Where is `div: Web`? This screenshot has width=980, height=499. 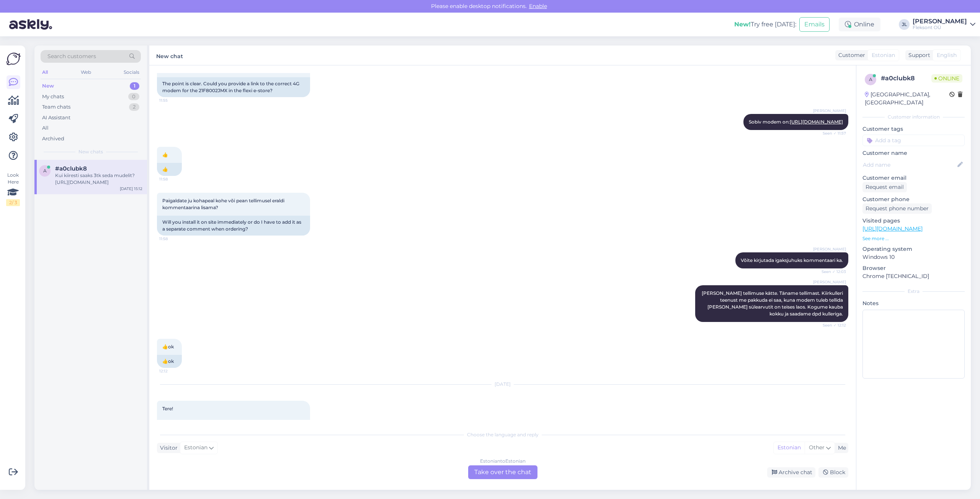 div: Web is located at coordinates (85, 72).